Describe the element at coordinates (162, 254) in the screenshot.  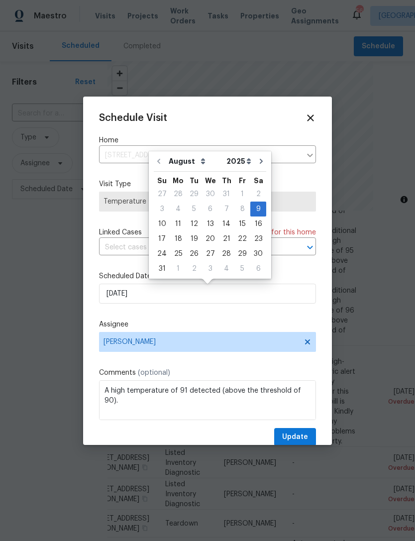
I see `div: Sun Aug 24 2025` at that location.